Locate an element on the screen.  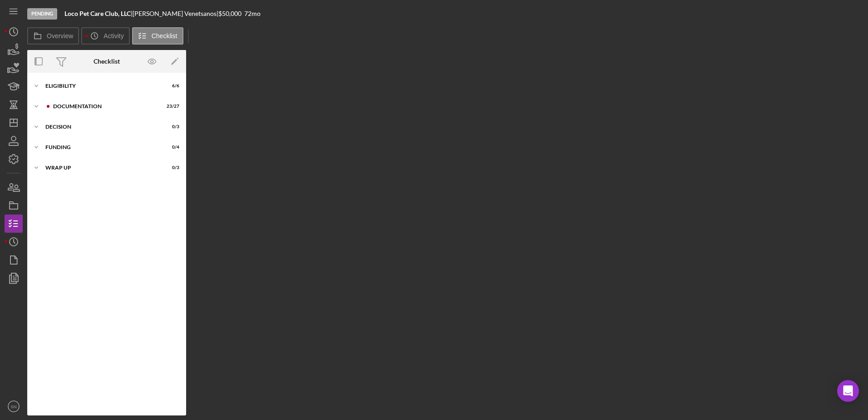
div: 23 / 27 is located at coordinates (171, 106).